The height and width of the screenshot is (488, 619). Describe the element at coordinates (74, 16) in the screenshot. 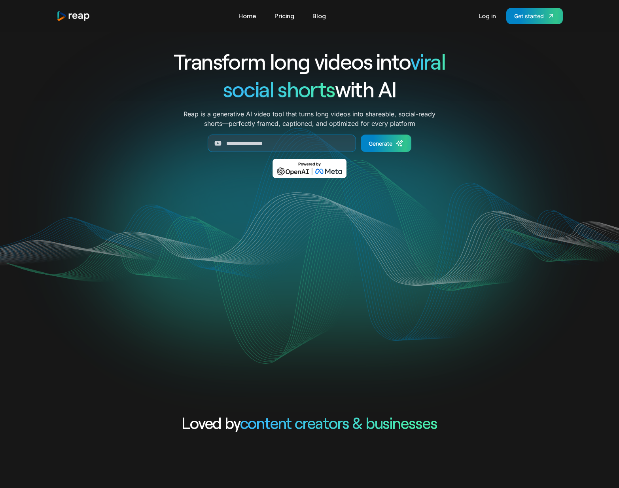

I see `a: home` at that location.